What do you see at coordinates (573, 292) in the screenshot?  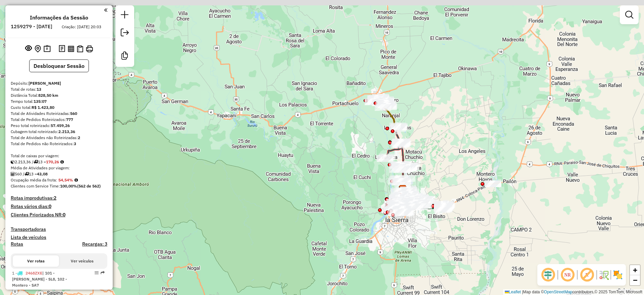 I see `div: Map data © contributors,© 2025 TomTom, Microsoft` at bounding box center [573, 292].